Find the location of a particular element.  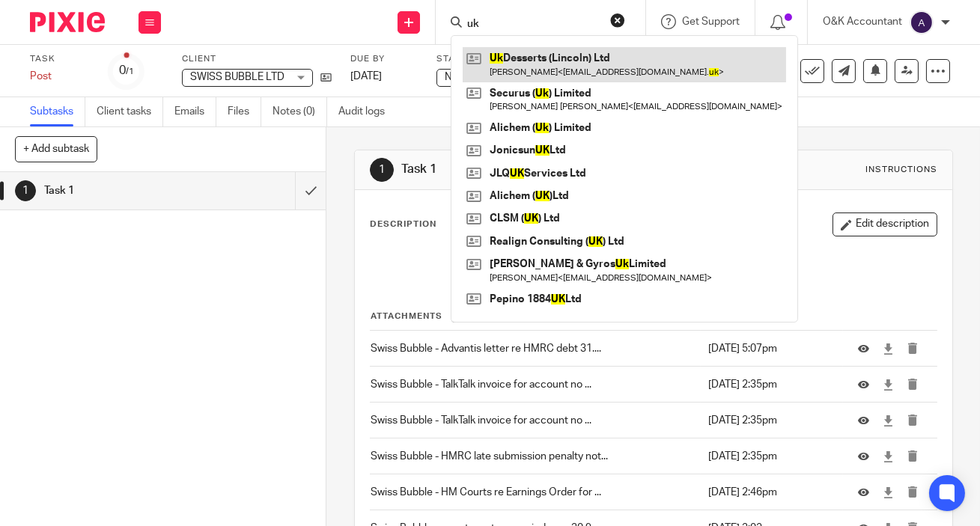

a: Notes (0) is located at coordinates (299, 112).